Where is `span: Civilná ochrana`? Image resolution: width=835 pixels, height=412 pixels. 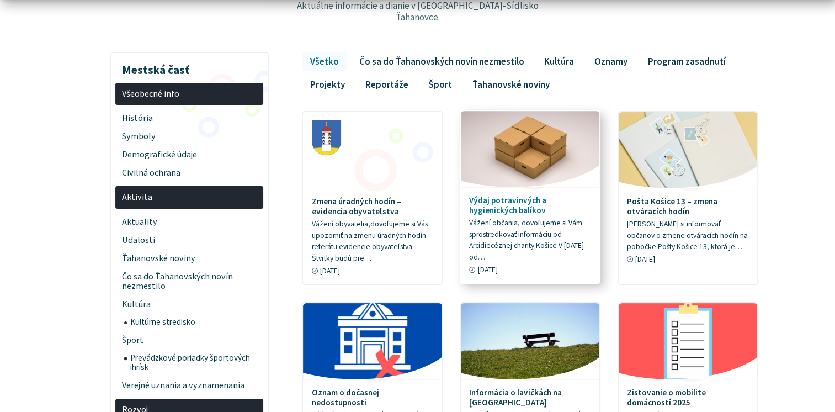
span: Civilná ochrana is located at coordinates (189, 173).